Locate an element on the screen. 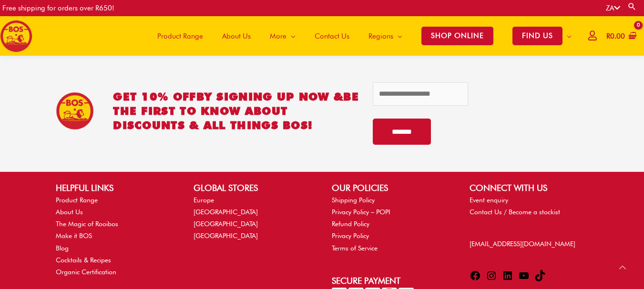  span: Contact Us is located at coordinates (332, 36).